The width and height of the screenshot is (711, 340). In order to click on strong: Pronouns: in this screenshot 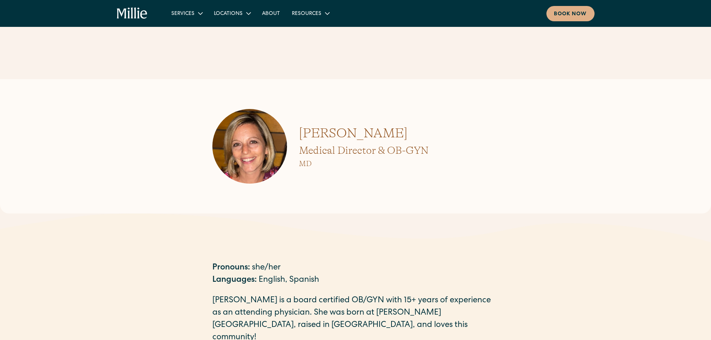, I will do `click(231, 268)`.